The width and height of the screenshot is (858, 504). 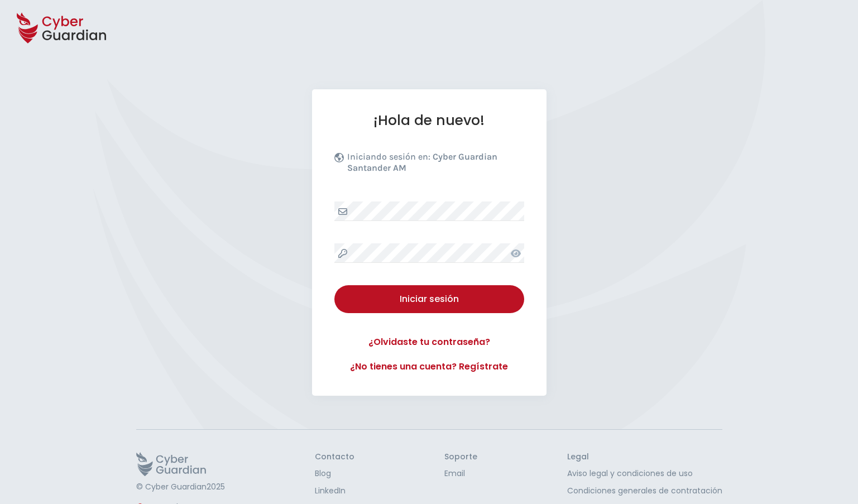 I want to click on h3: Soporte, so click(x=461, y=457).